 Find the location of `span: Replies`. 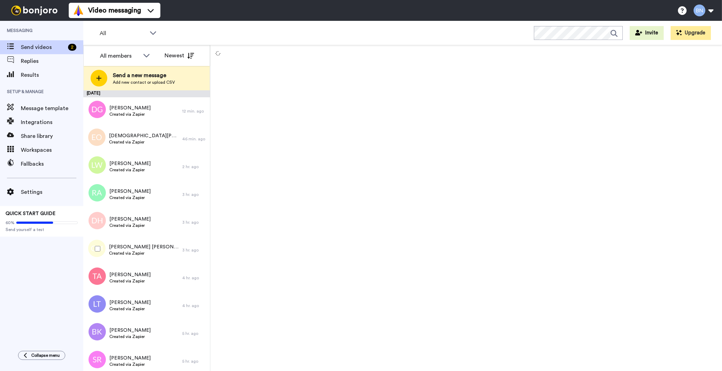

span: Replies is located at coordinates (52, 61).